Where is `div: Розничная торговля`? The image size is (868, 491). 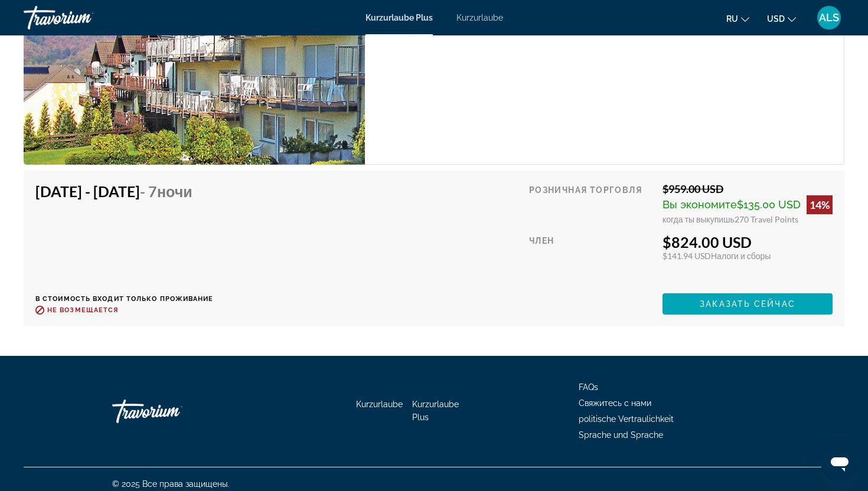 div: Розничная торговля is located at coordinates (591, 203).